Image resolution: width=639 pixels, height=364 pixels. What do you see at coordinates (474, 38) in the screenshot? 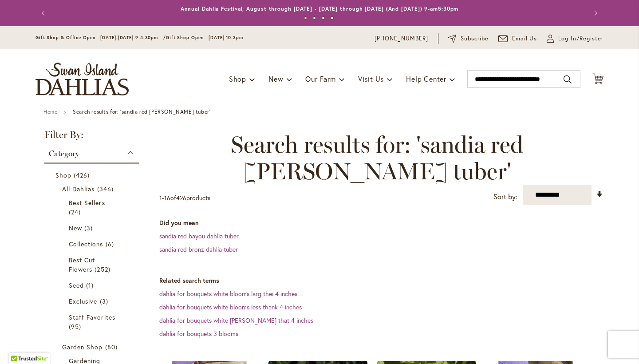
I see `span: Subscribe` at bounding box center [474, 38].